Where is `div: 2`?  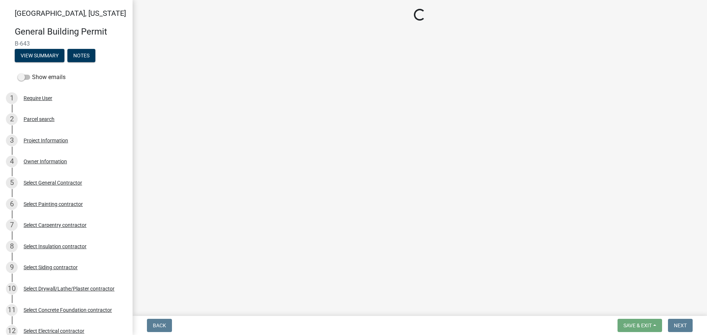
div: 2 is located at coordinates (12, 119).